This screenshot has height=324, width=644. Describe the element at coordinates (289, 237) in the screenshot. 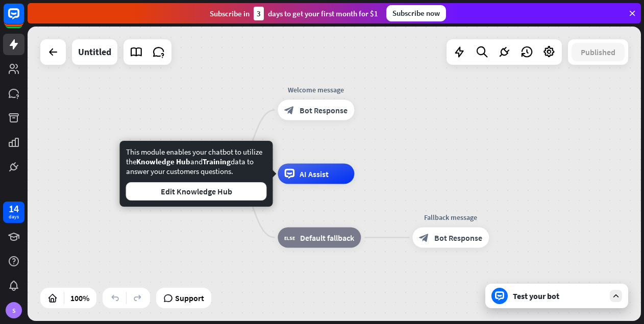

I see `i: block_fallback` at that location.